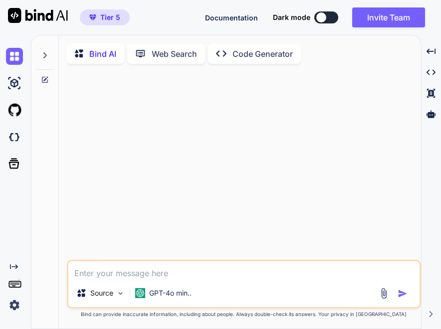 Image resolution: width=441 pixels, height=329 pixels. I want to click on img: Pick Models, so click(120, 293).